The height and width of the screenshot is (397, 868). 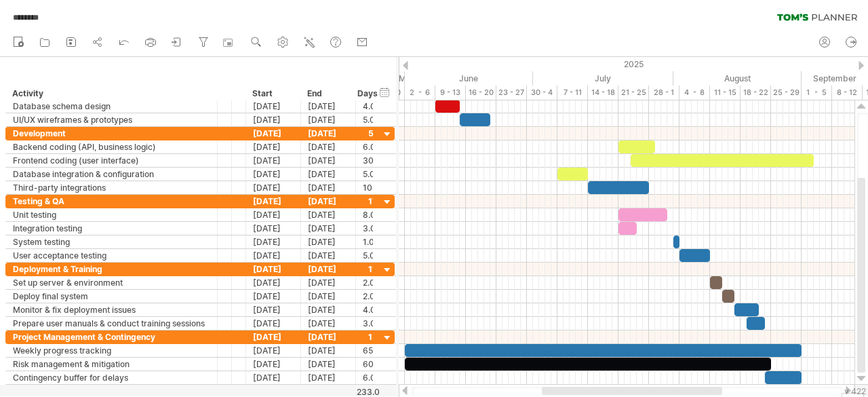 What do you see at coordinates (368, 242) in the screenshot?
I see `div: 1.0` at bounding box center [368, 242].